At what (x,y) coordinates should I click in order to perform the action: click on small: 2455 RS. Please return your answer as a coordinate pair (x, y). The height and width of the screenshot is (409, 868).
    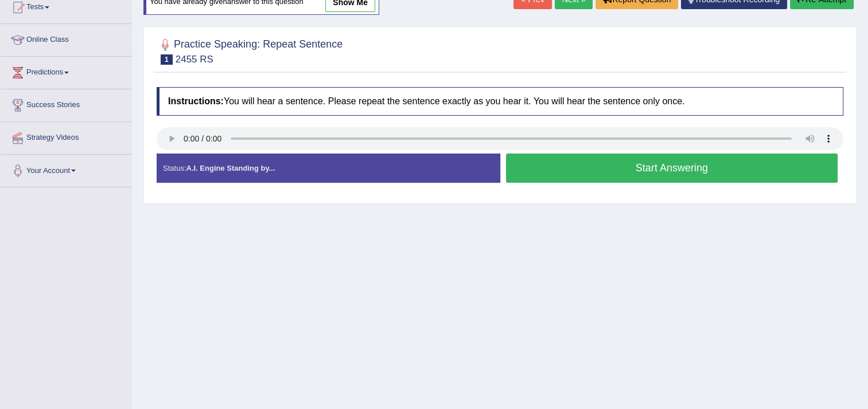
    Looking at the image, I should click on (195, 59).